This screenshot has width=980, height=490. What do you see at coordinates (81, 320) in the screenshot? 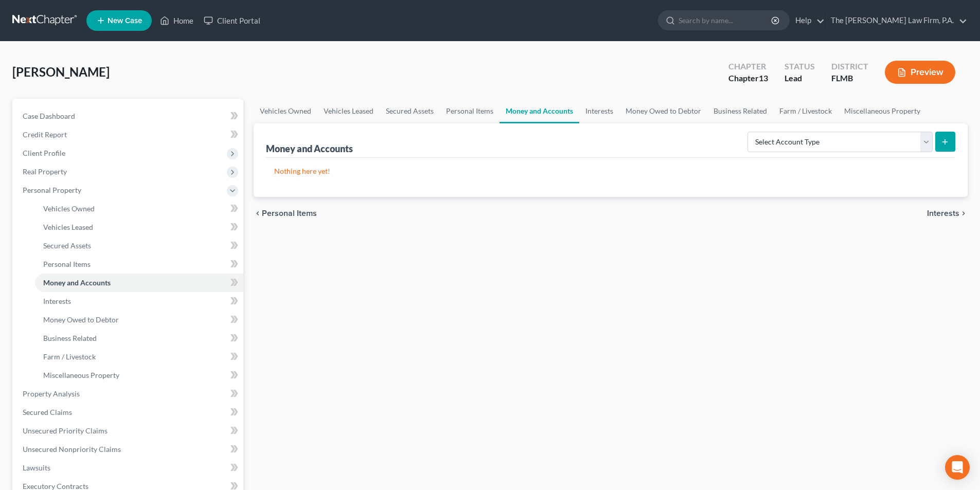
I see `span: Money Owed to Debtor` at bounding box center [81, 320].